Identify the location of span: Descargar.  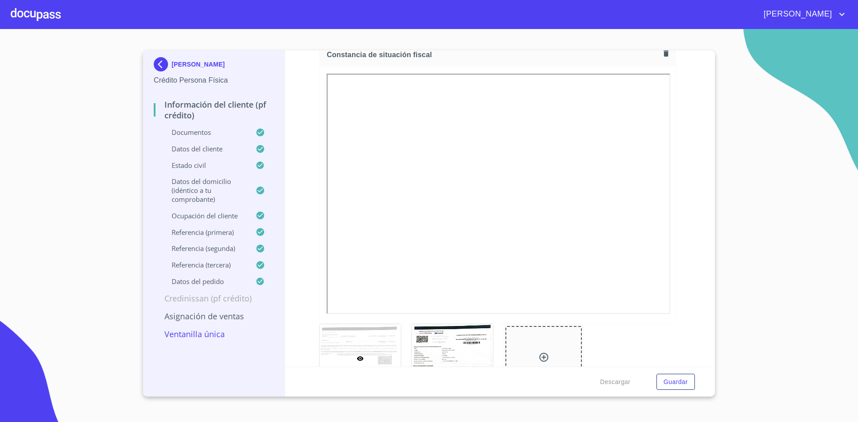
(615, 382).